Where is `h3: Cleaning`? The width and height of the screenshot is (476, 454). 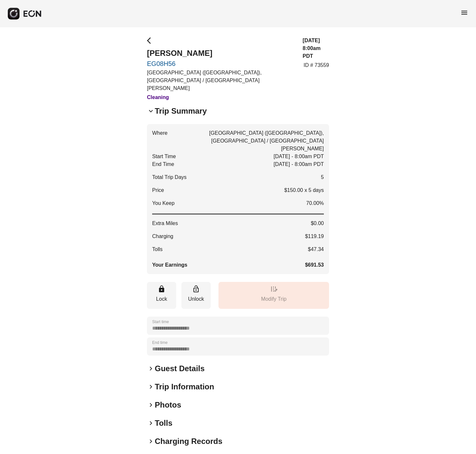 h3: Cleaning is located at coordinates (220, 97).